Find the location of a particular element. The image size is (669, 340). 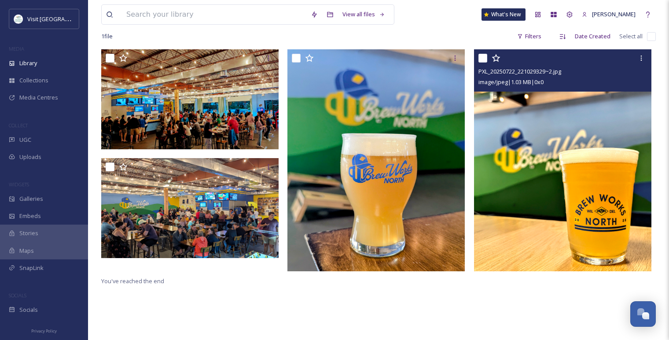

a: View all files is located at coordinates (363, 14).